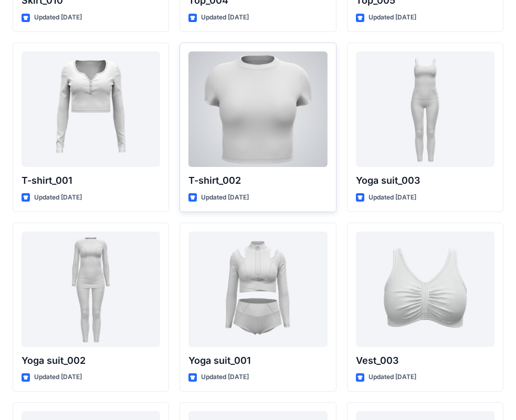 Image resolution: width=516 pixels, height=420 pixels. What do you see at coordinates (258, 360) in the screenshot?
I see `p: Yoga suit_001` at bounding box center [258, 360].